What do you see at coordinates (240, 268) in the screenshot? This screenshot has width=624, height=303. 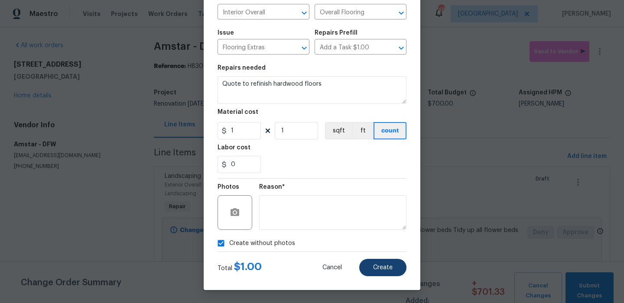 I see `div: Total` at bounding box center [240, 268].